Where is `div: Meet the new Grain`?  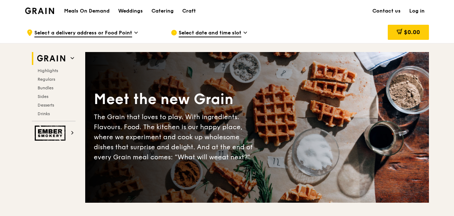 div: Meet the new Grain is located at coordinates (175, 99).